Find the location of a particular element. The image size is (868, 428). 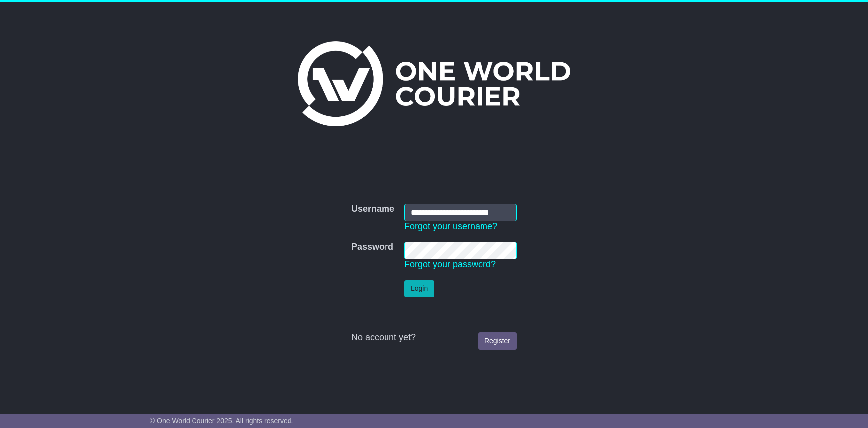

label: Password is located at coordinates (372, 247).